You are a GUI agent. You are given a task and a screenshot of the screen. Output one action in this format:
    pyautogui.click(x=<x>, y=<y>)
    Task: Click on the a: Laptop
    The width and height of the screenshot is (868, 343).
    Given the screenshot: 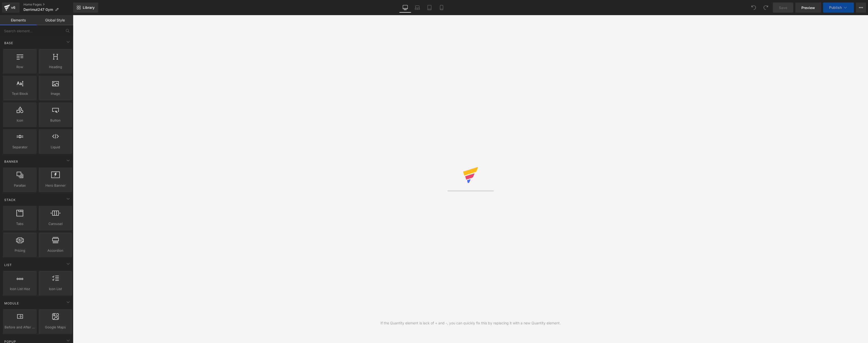 What is the action you would take?
    pyautogui.click(x=417, y=7)
    